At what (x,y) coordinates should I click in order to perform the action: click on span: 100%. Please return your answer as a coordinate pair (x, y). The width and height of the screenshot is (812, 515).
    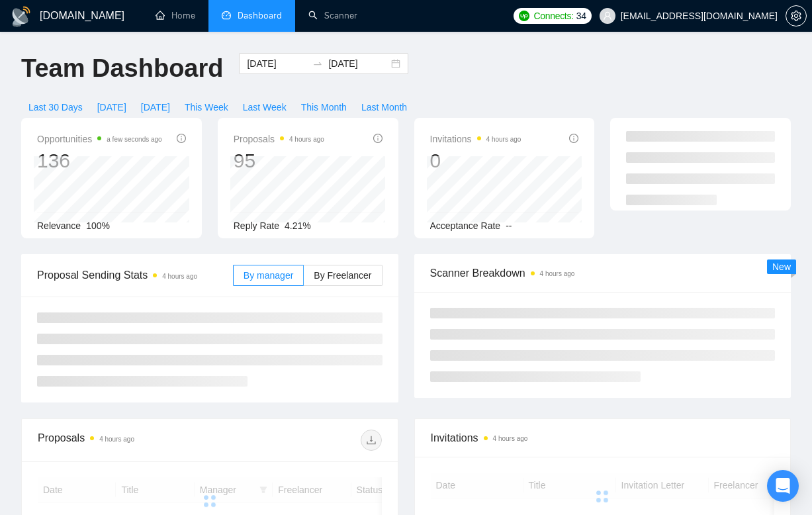
    Looking at the image, I should click on (98, 226).